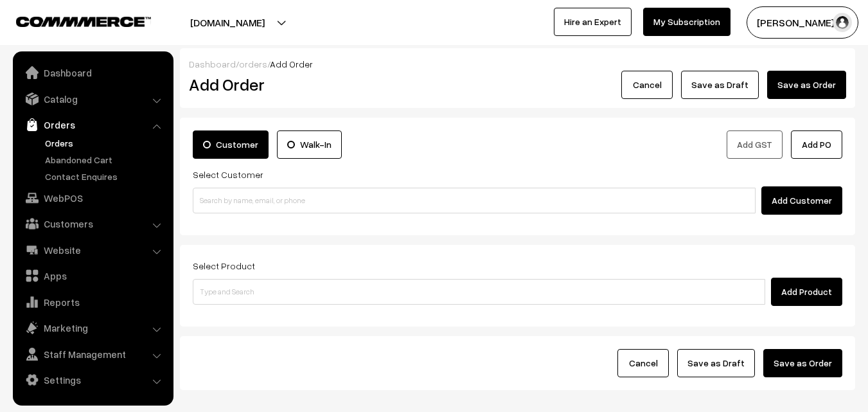 This screenshot has width=868, height=412. I want to click on button: Add Product, so click(807, 292).